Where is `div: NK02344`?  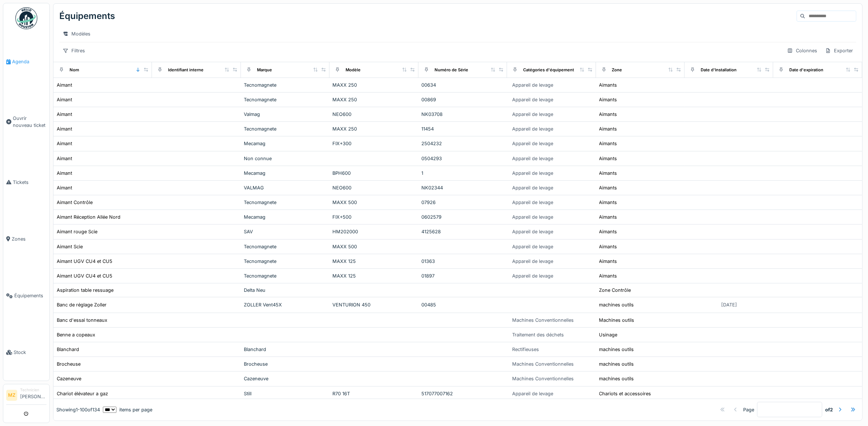
div: NK02344 is located at coordinates (463, 187).